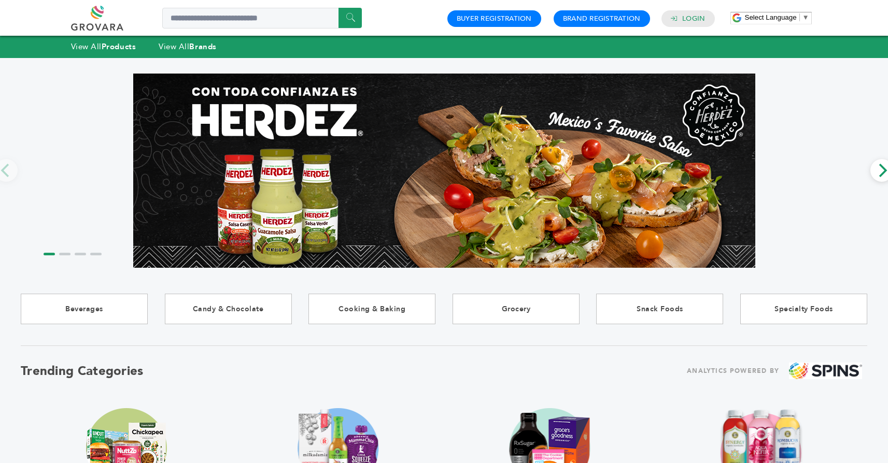 Image resolution: width=888 pixels, height=463 pixels. Describe the element at coordinates (602, 19) in the screenshot. I see `a: Brand Registration` at that location.